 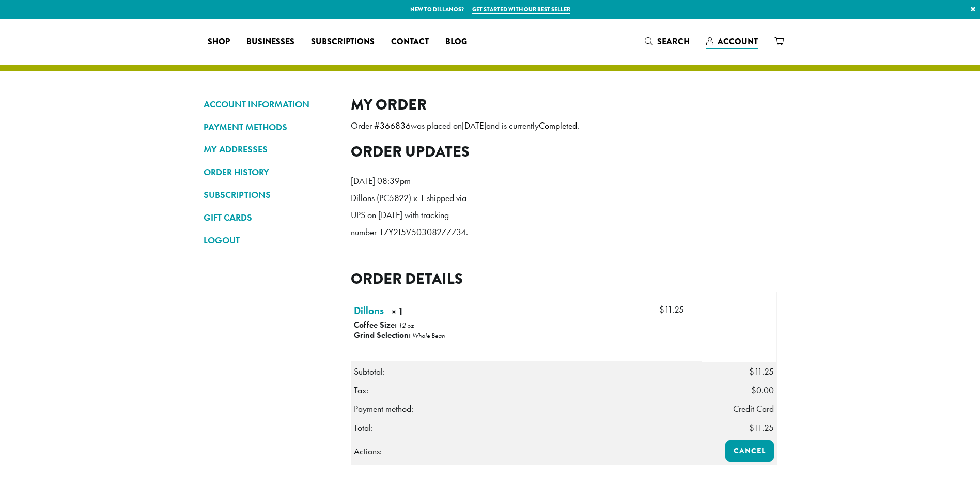 I want to click on h2: My Order, so click(x=563, y=104).